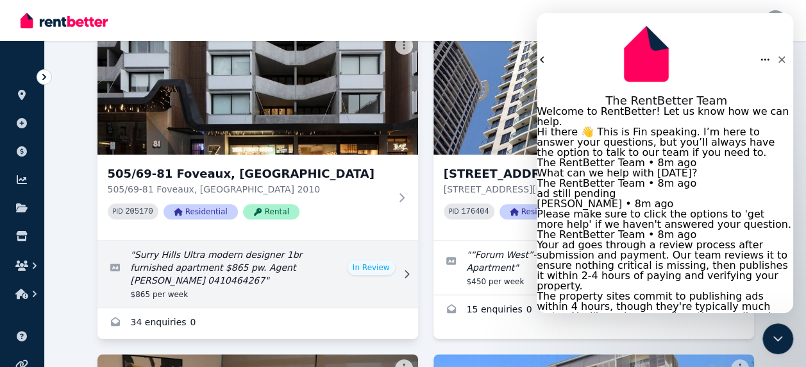  What do you see at coordinates (404, 45) in the screenshot?
I see `button: More options` at bounding box center [404, 45].